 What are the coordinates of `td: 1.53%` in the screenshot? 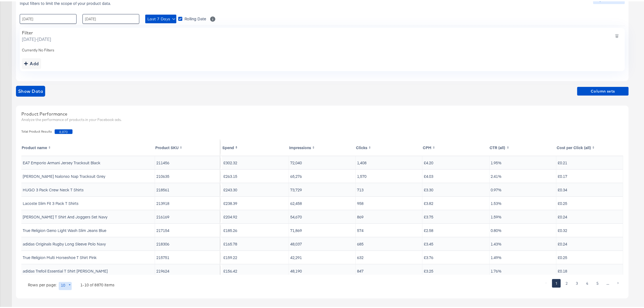 It's located at (523, 202).